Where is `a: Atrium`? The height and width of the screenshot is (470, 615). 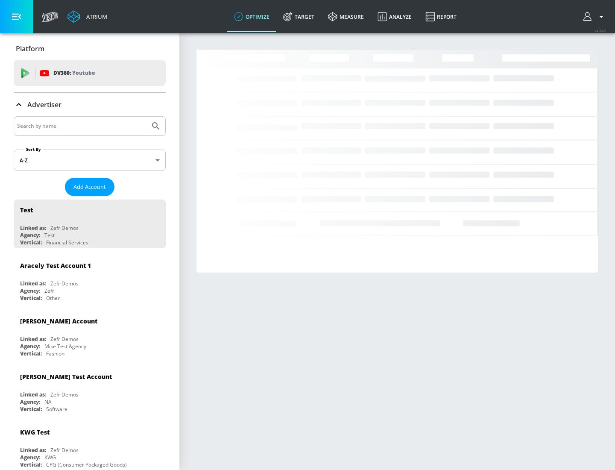
a: Atrium is located at coordinates (87, 17).